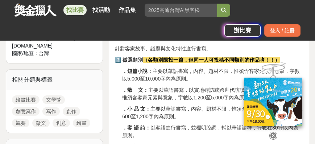 This screenshot has width=315, height=144. I want to click on p: 主要以華語書寫，內容、題材不限，惟須含客家元素與意象，字數以5,000至10,000字內為原則。, so click(212, 75).